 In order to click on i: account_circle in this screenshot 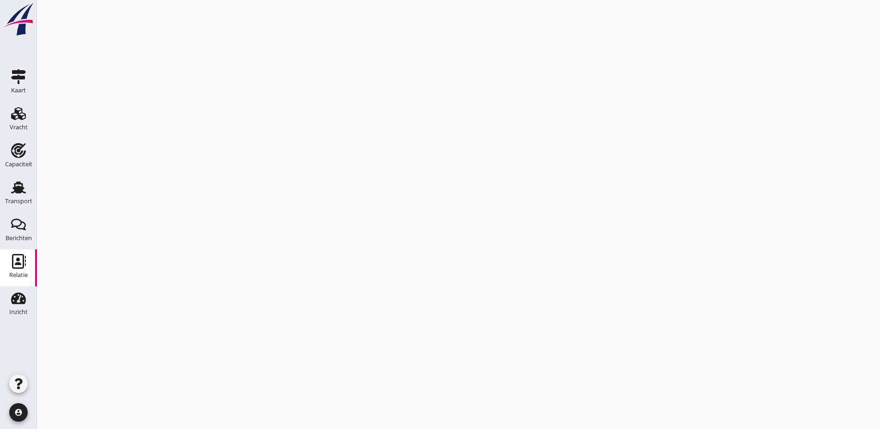, I will do `click(18, 413)`.